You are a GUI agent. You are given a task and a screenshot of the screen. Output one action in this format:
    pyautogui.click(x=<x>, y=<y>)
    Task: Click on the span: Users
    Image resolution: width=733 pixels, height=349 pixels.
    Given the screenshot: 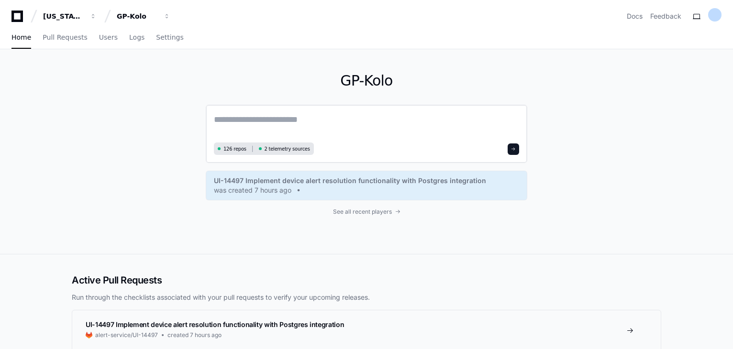 What is the action you would take?
    pyautogui.click(x=108, y=37)
    